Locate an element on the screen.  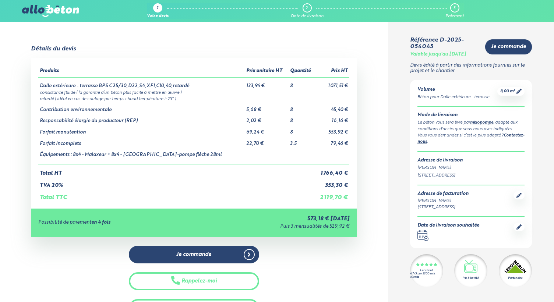
div: Volume is located at coordinates (453, 90).